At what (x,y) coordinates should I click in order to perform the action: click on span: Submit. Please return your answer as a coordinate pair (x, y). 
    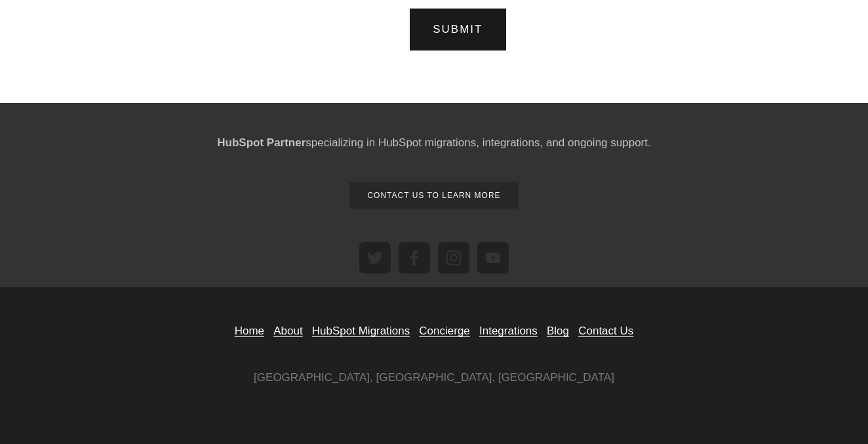
    Looking at the image, I should click on (457, 29).